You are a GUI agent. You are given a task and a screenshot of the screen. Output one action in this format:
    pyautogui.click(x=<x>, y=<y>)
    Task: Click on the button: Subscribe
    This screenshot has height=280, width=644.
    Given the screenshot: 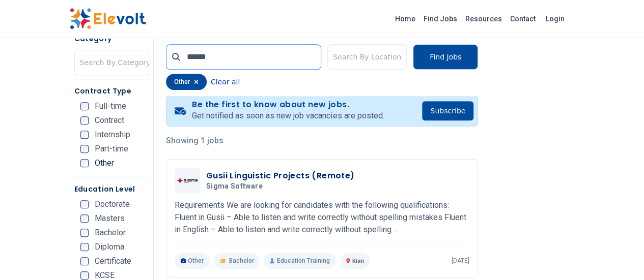 What is the action you would take?
    pyautogui.click(x=447, y=111)
    